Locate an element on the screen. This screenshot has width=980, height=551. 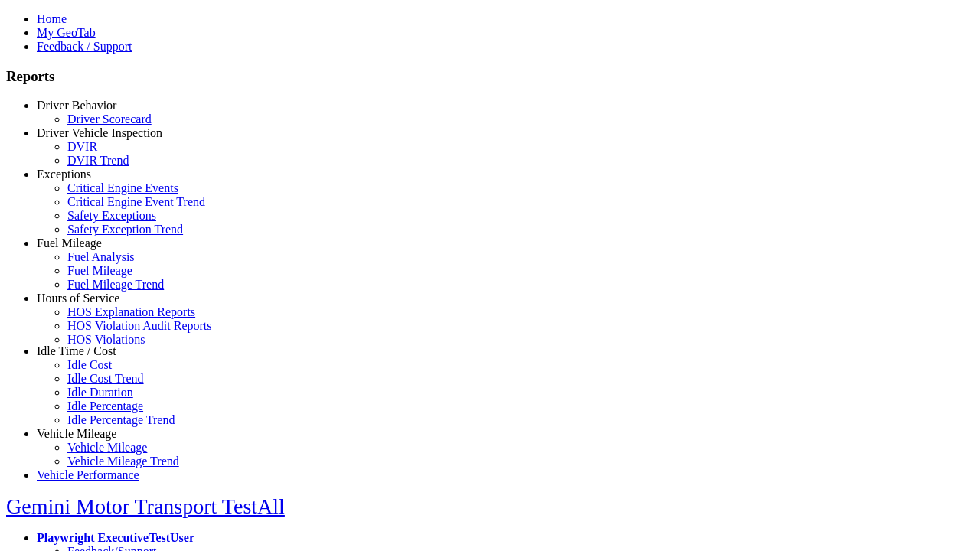
a: Hours of Service is located at coordinates (78, 298).